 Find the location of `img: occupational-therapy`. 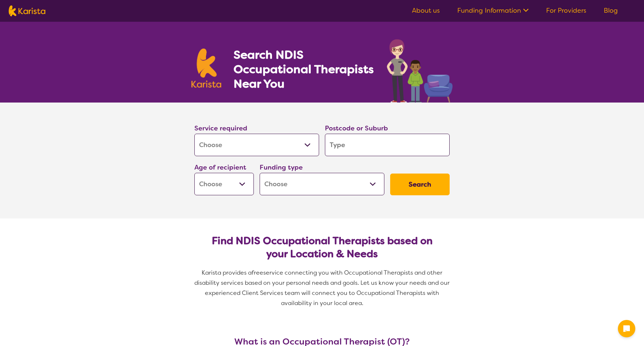

img: occupational-therapy is located at coordinates (419, 71).